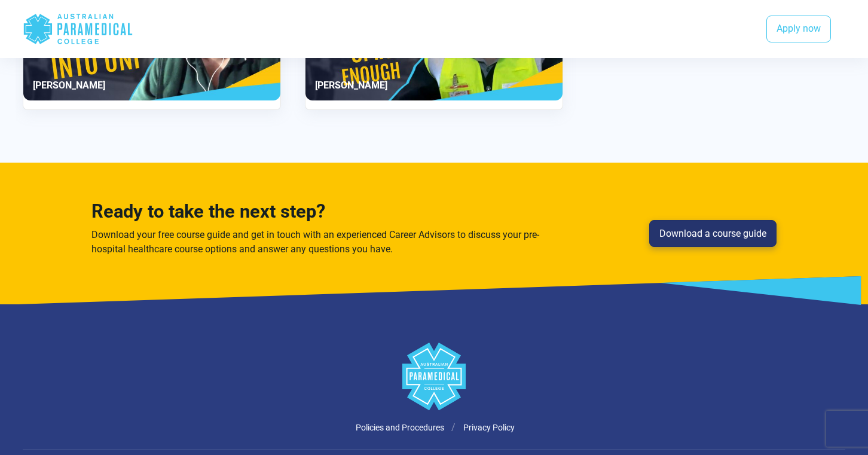 This screenshot has height=455, width=868. What do you see at coordinates (317, 242) in the screenshot?
I see `p: Download your free course guide and get in touch with an experienced Career Advisors to discuss y...` at bounding box center [317, 242].